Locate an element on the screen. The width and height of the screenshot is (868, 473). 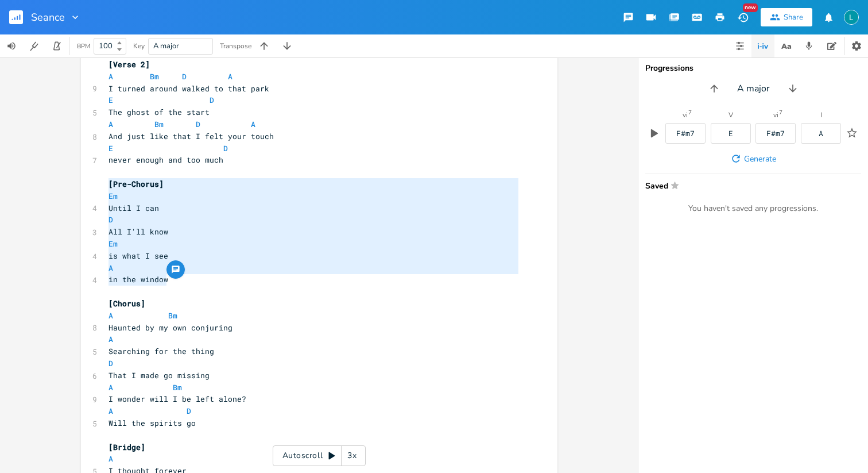
span: [Pre-Chorus] is located at coordinates (136, 184).